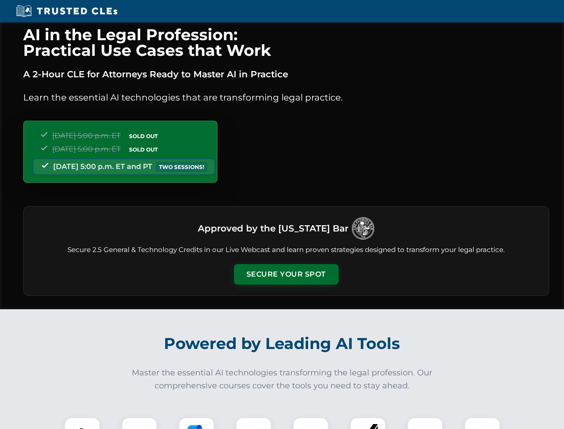  What do you see at coordinates (282, 379) in the screenshot?
I see `p: Master the essential AI technologies transforming the legal profession. Our comprehensive courses...` at bounding box center [282, 379].